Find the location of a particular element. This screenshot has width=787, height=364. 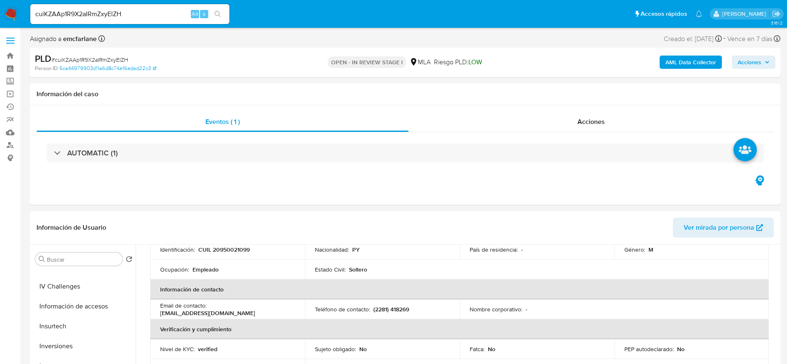

button: Acciones is located at coordinates (753, 62).